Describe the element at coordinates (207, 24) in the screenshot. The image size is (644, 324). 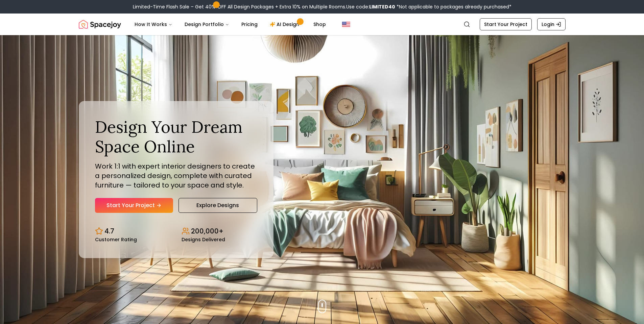
I see `button: Design Portfolio` at that location.